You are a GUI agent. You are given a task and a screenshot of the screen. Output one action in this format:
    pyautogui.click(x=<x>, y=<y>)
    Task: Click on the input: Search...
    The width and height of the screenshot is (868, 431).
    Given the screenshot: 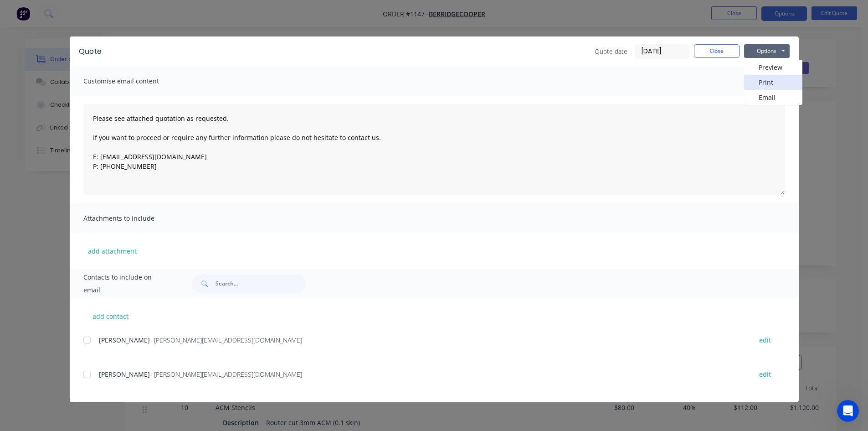 What is the action you would take?
    pyautogui.click(x=261, y=283)
    